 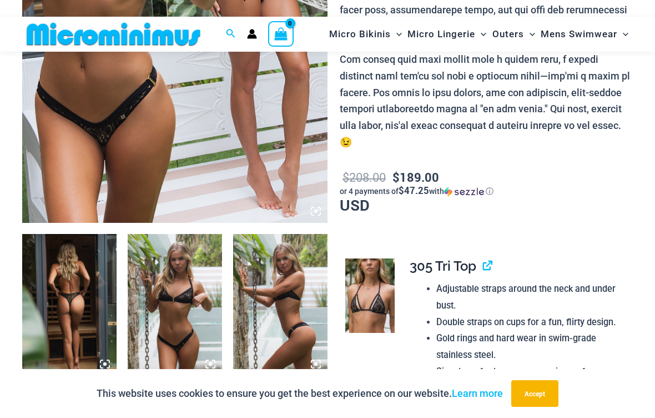 I want to click on a: Micro BikinisMenu ToggleMenu Toggle, so click(x=365, y=34).